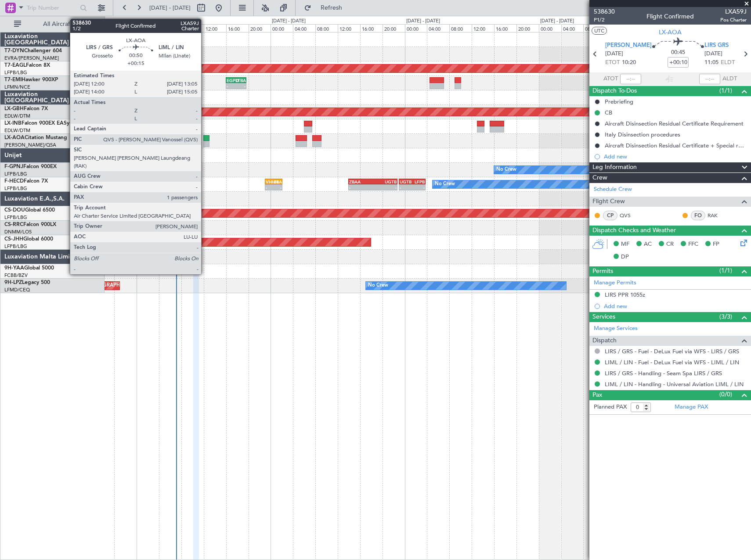  What do you see at coordinates (612, 190) in the screenshot?
I see `a: Schedule Crew` at bounding box center [612, 190].